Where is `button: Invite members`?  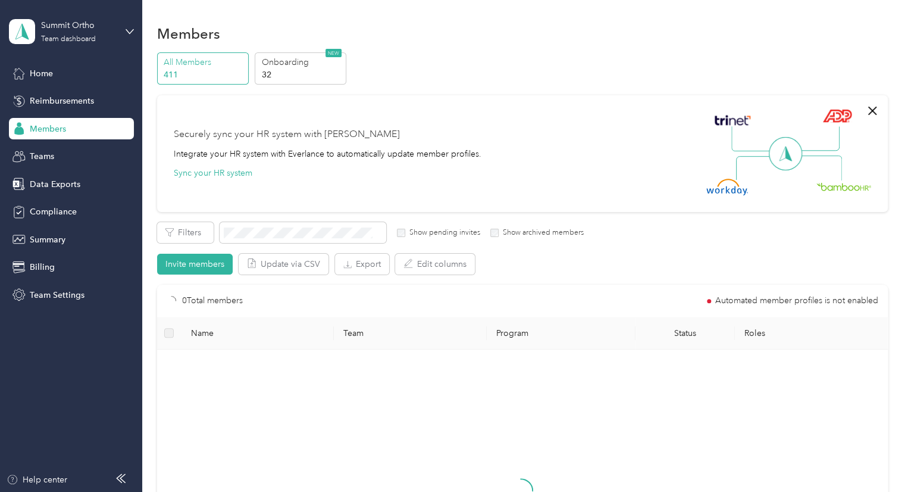
button: Invite members is located at coordinates (195, 264).